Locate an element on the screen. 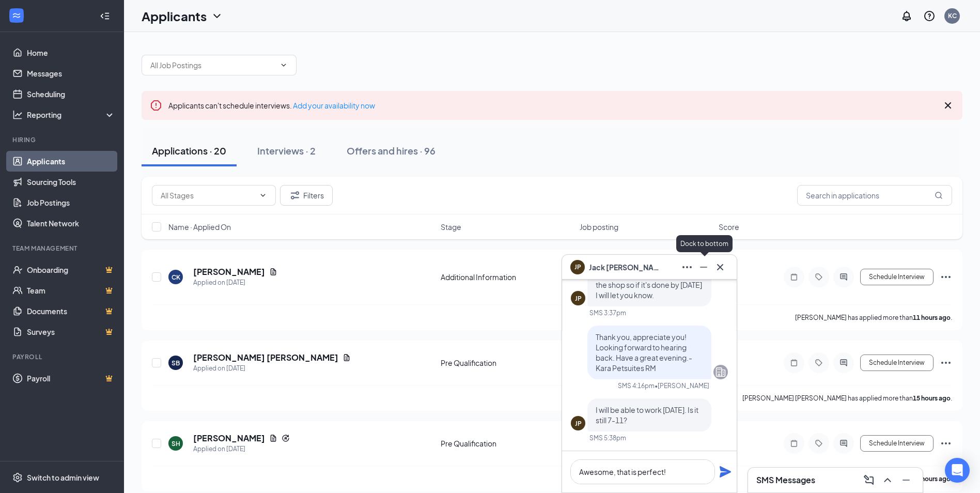 The height and width of the screenshot is (493, 980). svg: Settings is located at coordinates (18, 477).